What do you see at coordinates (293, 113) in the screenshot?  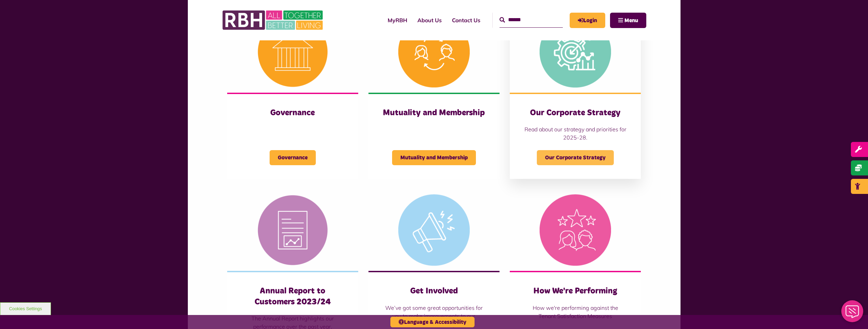 I see `h3: Governance` at bounding box center [293, 113].